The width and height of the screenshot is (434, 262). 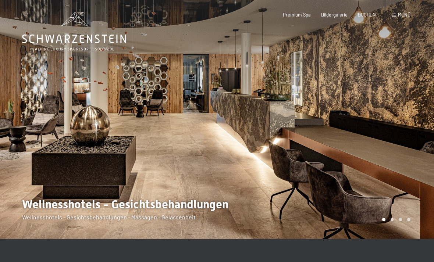 What do you see at coordinates (297, 15) in the screenshot?
I see `a: Premium Spa` at bounding box center [297, 15].